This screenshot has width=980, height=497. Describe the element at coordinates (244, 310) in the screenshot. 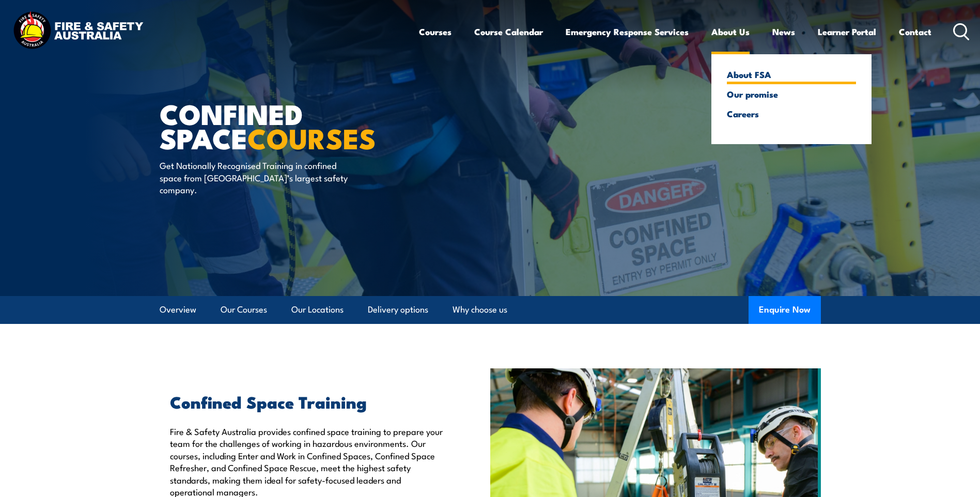

I see `a: Our Courses` at that location.